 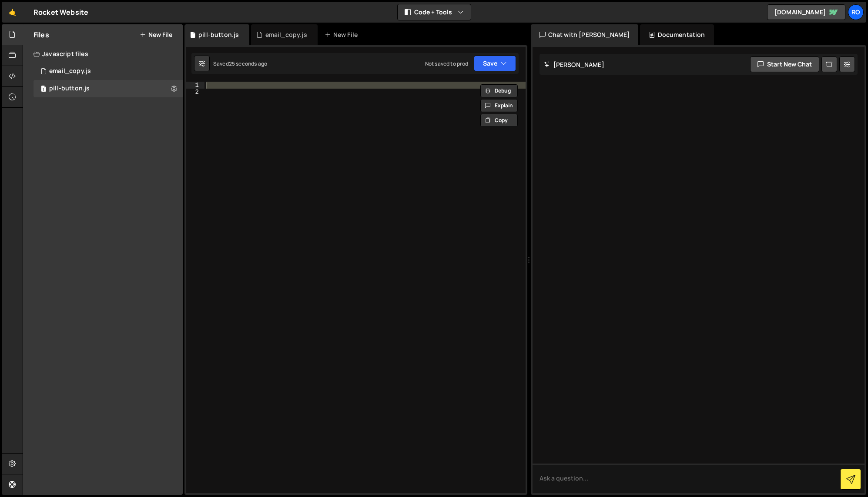 What do you see at coordinates (784, 65) in the screenshot?
I see `button: Start new chat` at bounding box center [784, 65].